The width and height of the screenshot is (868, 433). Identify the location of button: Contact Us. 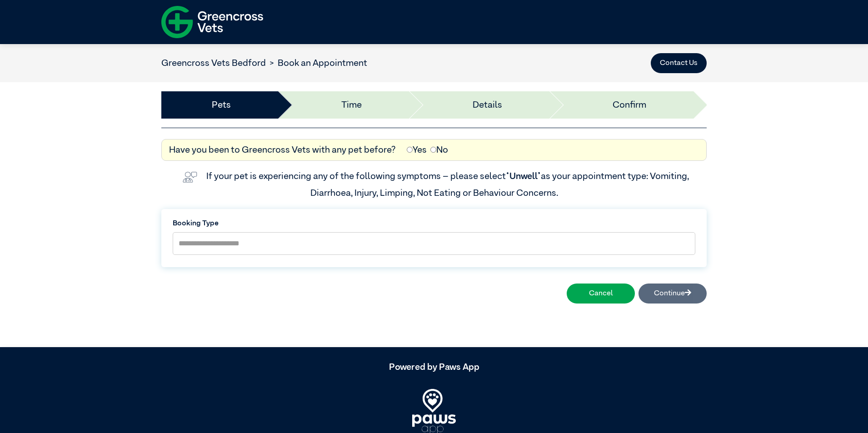
(678, 63).